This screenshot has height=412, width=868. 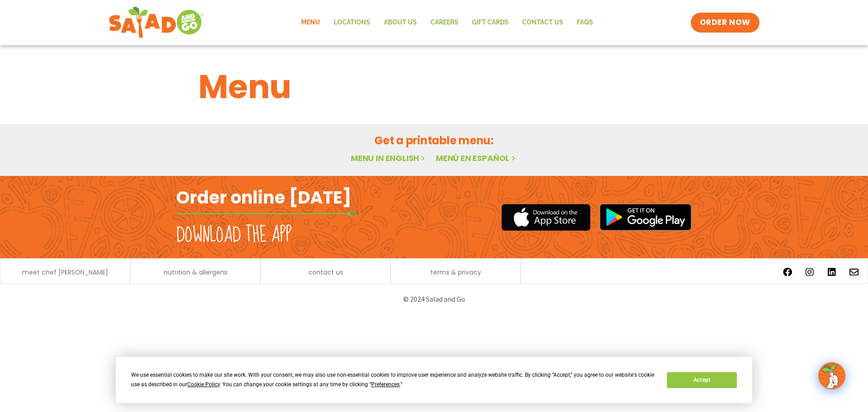 What do you see at coordinates (447, 23) in the screenshot?
I see `nav: Menu` at bounding box center [447, 23].